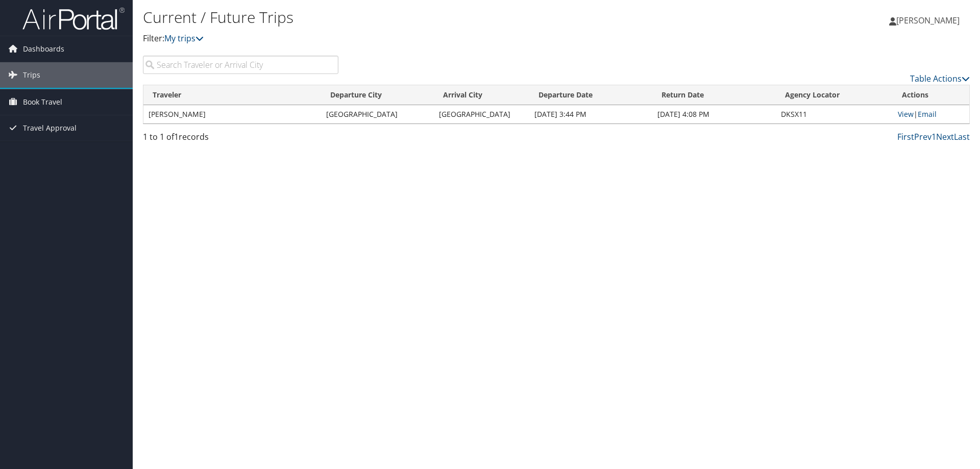 The image size is (980, 469). Describe the element at coordinates (591, 95) in the screenshot. I see `th: Departure Date: activate to sort column descending` at that location.